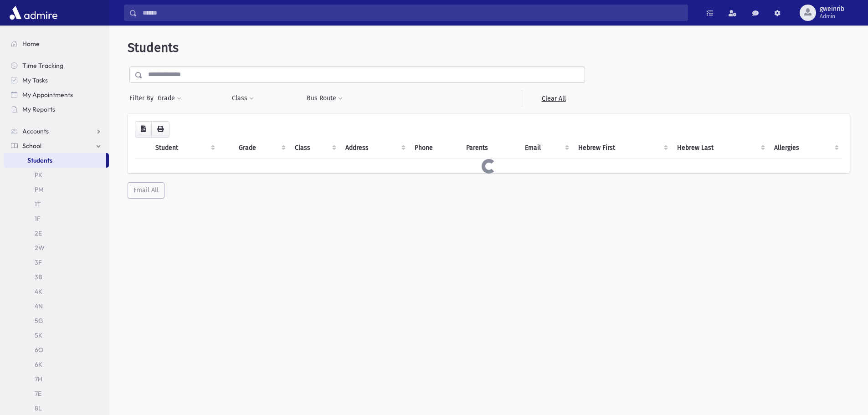 This screenshot has width=868, height=415. I want to click on img: AdmirePro, so click(33, 13).